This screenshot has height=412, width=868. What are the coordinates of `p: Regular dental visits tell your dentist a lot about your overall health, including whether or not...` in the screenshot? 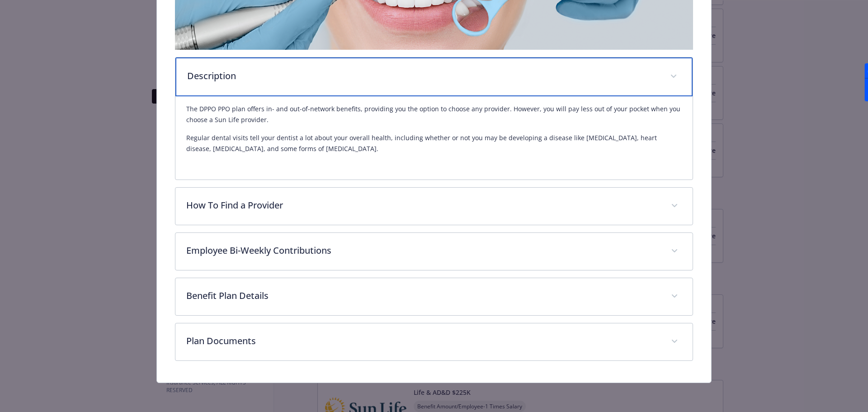 It's located at (434, 143).